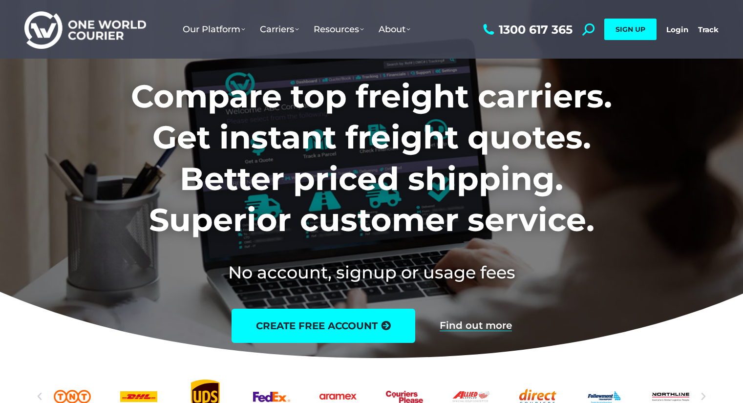 The image size is (743, 403). Describe the element at coordinates (214, 29) in the screenshot. I see `a: Our Platform` at that location.